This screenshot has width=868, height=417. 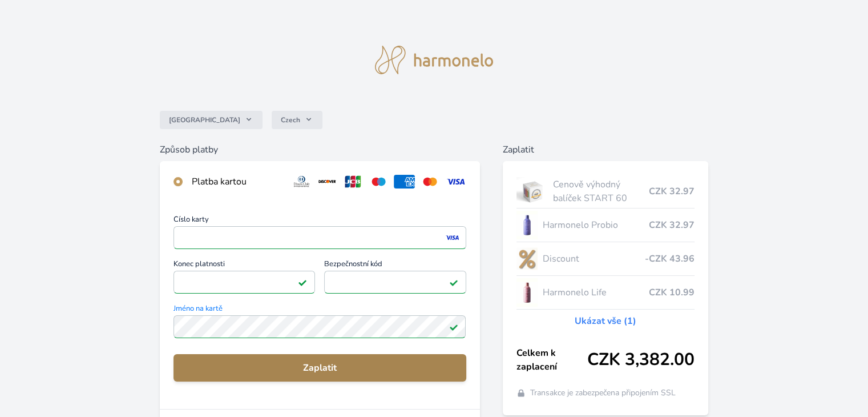 I want to click on h6: Způsob platby, so click(x=320, y=150).